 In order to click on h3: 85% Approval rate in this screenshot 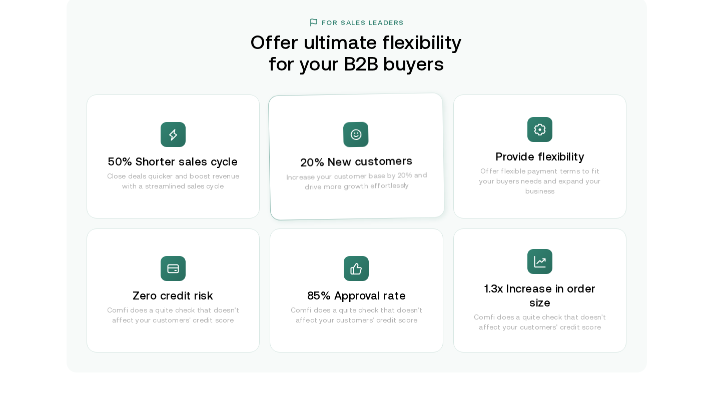, I will do `click(356, 296)`.